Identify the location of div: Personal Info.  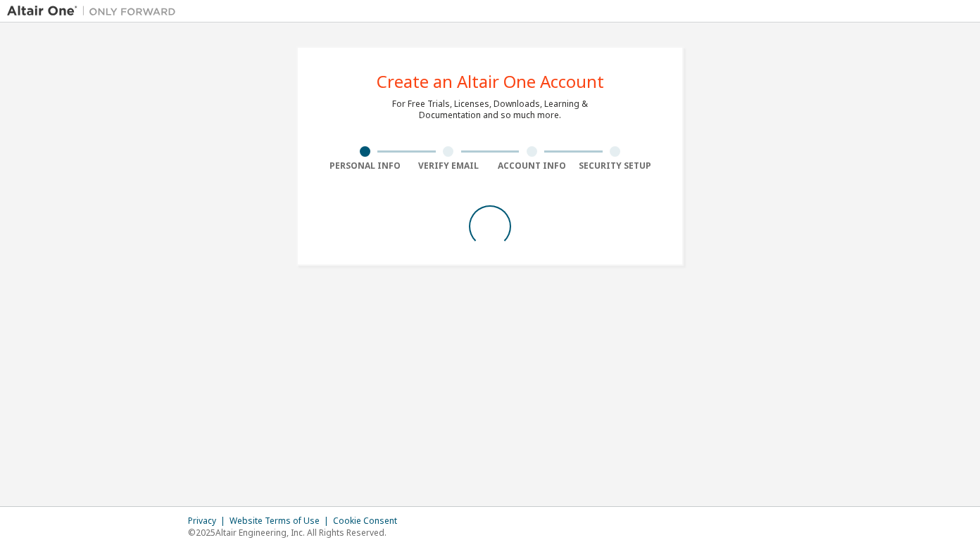
(365, 166).